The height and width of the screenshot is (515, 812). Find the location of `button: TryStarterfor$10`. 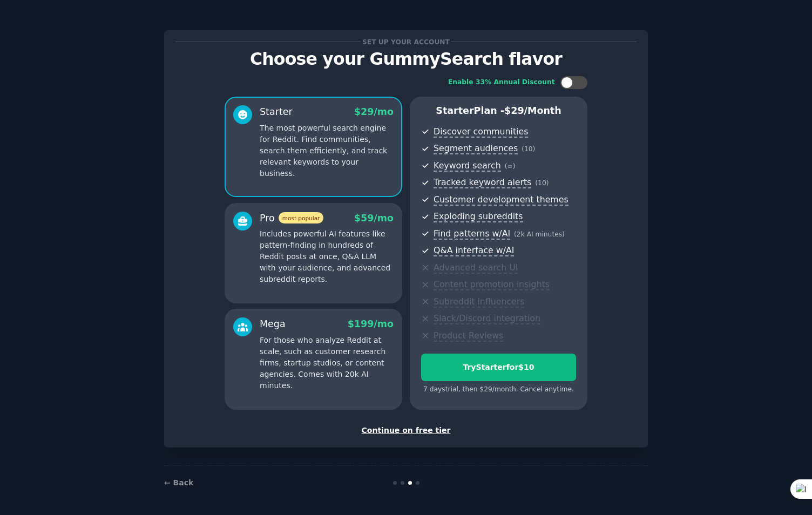

button: TryStarterfor$10 is located at coordinates (499, 367).